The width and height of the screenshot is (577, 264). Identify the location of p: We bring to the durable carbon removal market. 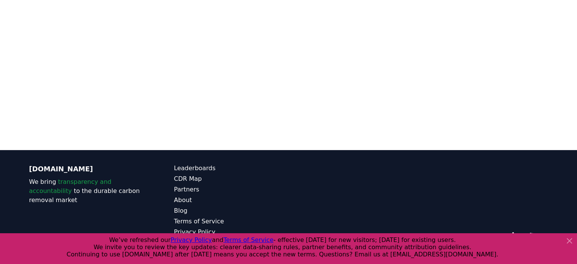
(87, 191).